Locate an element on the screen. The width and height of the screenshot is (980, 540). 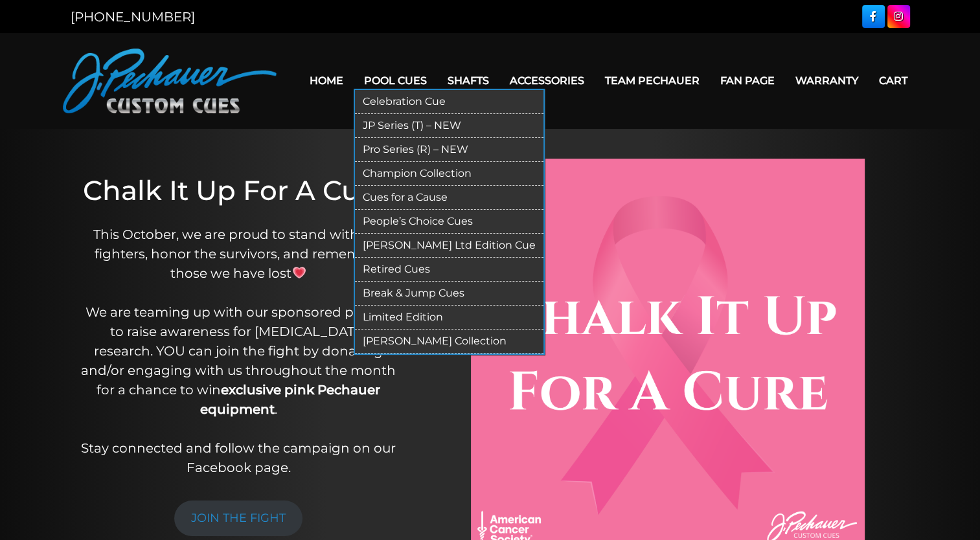
p: This October, we are proud to stand with the fighters, honor the survivors, and remember those we... is located at coordinates (238, 351).